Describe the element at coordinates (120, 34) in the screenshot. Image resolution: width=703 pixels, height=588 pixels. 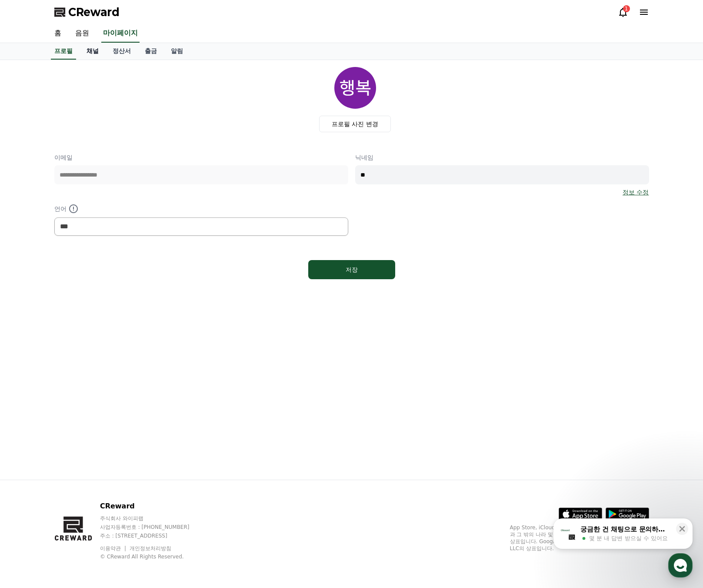
I see `a: 마이페이지` at that location.